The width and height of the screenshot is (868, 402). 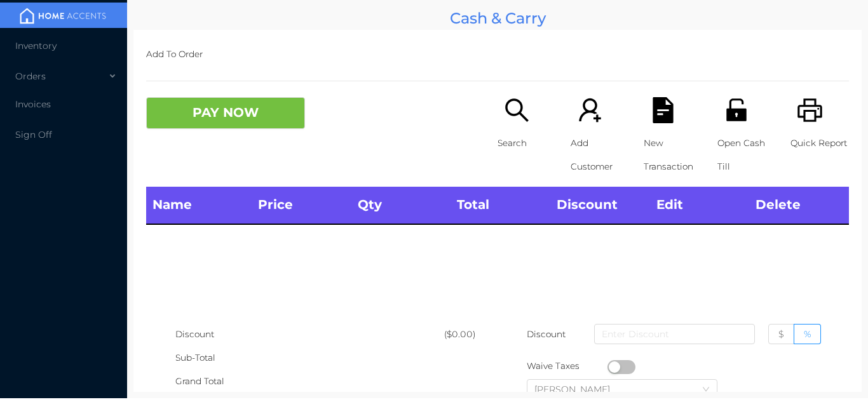 What do you see at coordinates (309, 334) in the screenshot?
I see `div: Discount` at bounding box center [309, 334].